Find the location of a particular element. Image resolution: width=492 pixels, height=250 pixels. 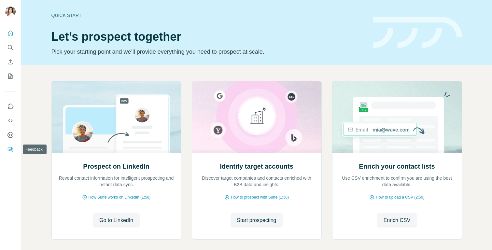

p: Reveal contact information for intelligent prospecting and instant data sync. is located at coordinates (116, 181).